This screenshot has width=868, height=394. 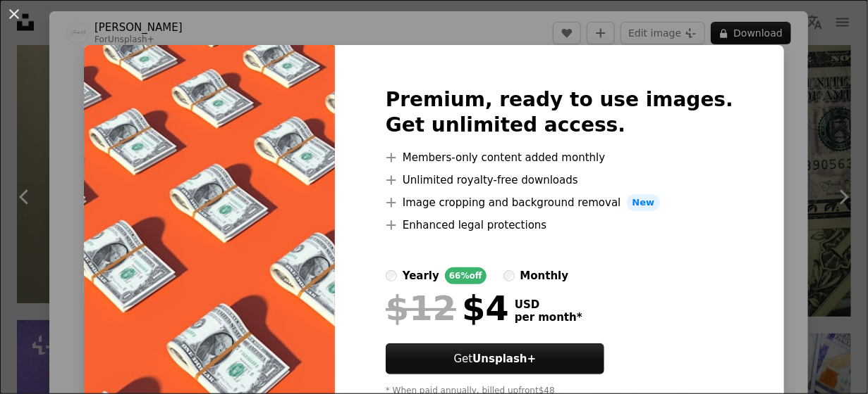 I want to click on li: Unlimited royalty-free downloads, so click(x=559, y=180).